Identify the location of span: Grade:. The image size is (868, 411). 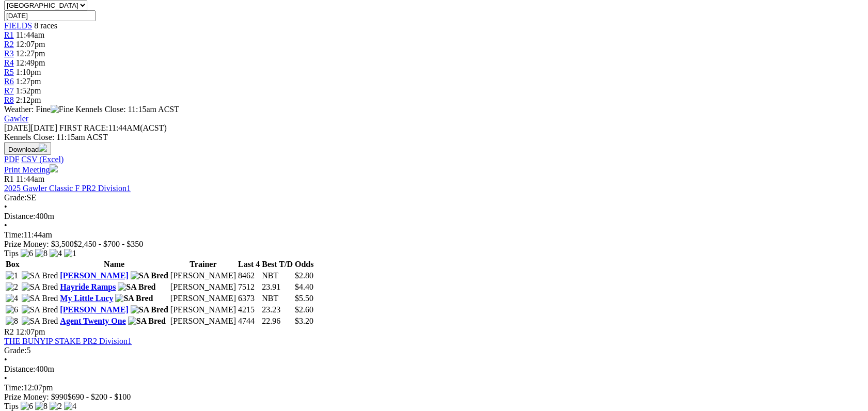
(15, 197).